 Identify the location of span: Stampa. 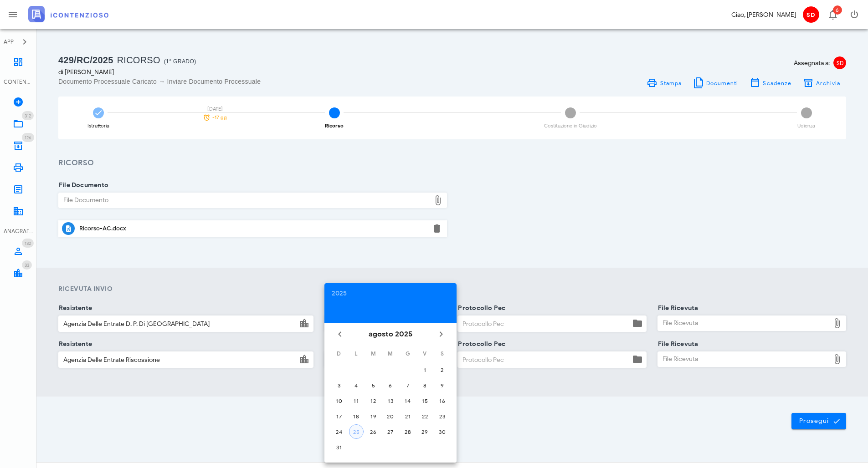
(670, 83).